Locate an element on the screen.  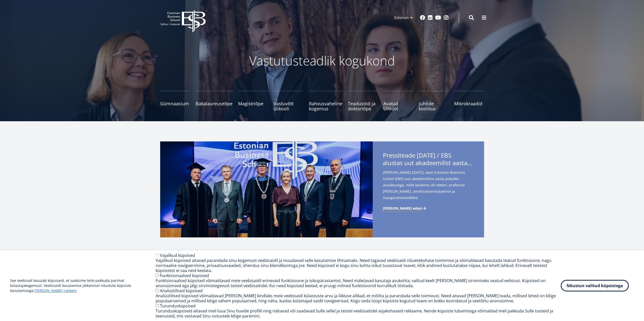
div: Vajalikud küpsised aitavad parandada sinu kogemust veebisaidil ja muudavad selle kasutamise lihts... is located at coordinates (358, 266).